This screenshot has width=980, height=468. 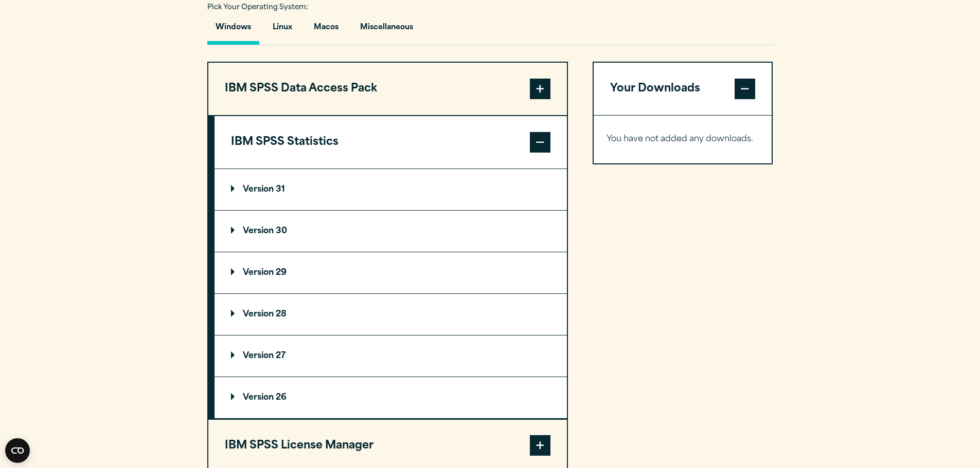 I want to click on span: Pick Your Operating System:, so click(x=257, y=7).